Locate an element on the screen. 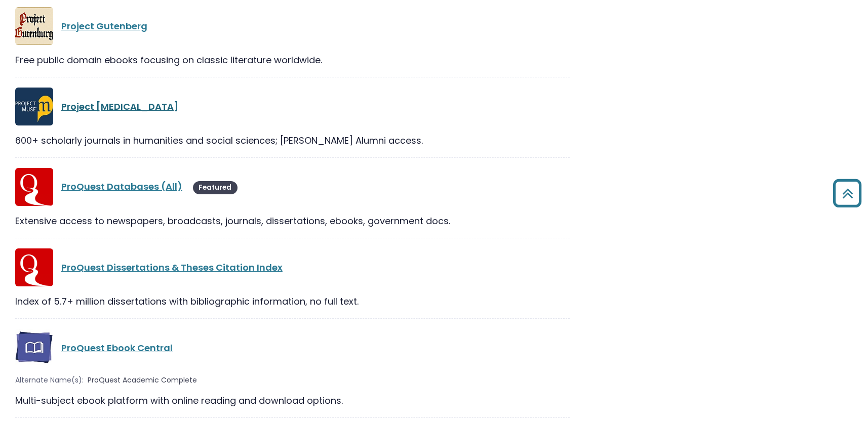 The image size is (868, 425). span: Featured is located at coordinates (215, 188).